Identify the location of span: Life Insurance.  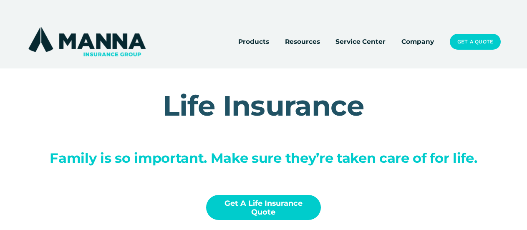
(263, 106).